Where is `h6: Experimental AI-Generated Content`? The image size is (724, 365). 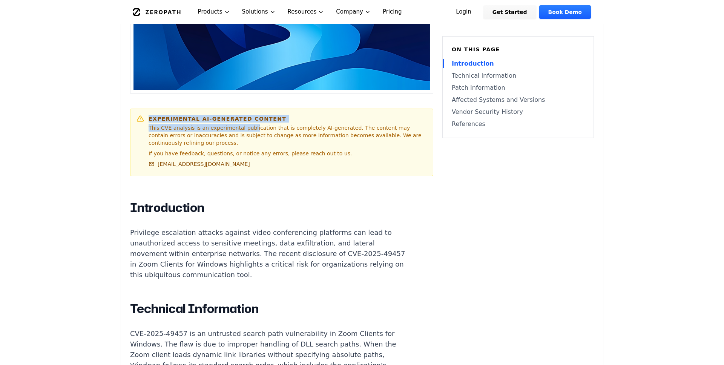
h6: Experimental AI-Generated Content is located at coordinates (288, 119).